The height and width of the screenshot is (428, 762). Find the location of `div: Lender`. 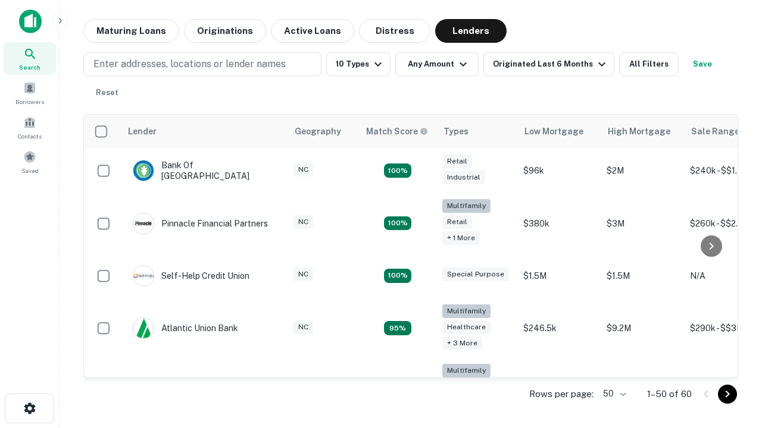

div: Lender is located at coordinates (142, 131).